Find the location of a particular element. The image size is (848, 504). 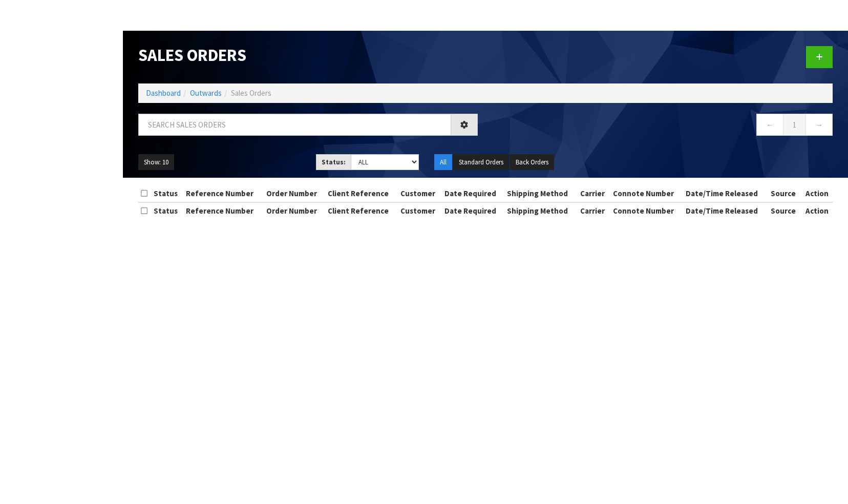

button: Standard Orders is located at coordinates (481, 163).